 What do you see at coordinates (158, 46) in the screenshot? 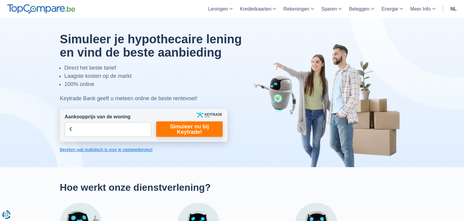
I see `h1: Simuleer je hypothecaire lening en vind de beste aanbieding` at bounding box center [158, 46].